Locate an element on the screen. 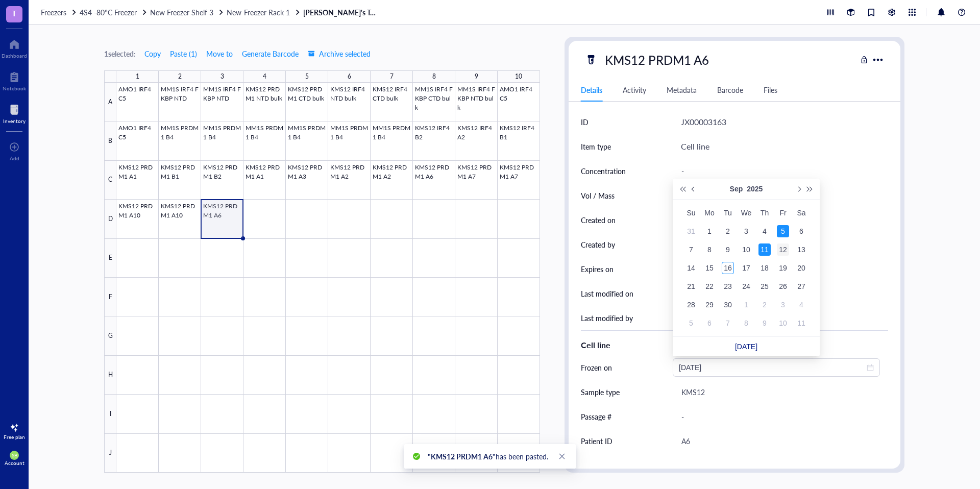  td: 2025-08-31 is located at coordinates (691, 232).